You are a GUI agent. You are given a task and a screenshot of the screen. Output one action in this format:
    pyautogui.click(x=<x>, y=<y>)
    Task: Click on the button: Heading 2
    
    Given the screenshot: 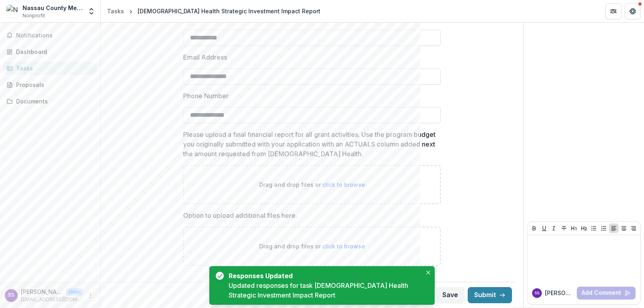 What is the action you would take?
    pyautogui.click(x=584, y=229)
    